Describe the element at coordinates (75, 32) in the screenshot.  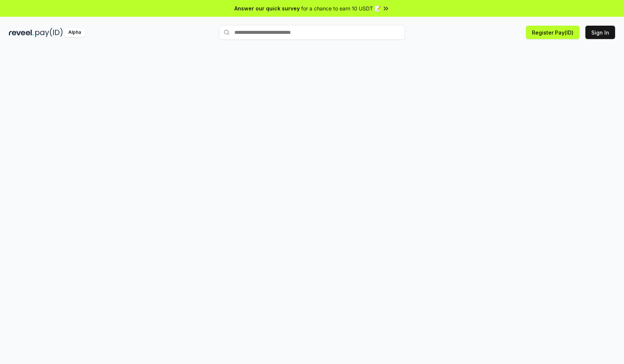
I see `div: Alpha` at that location.